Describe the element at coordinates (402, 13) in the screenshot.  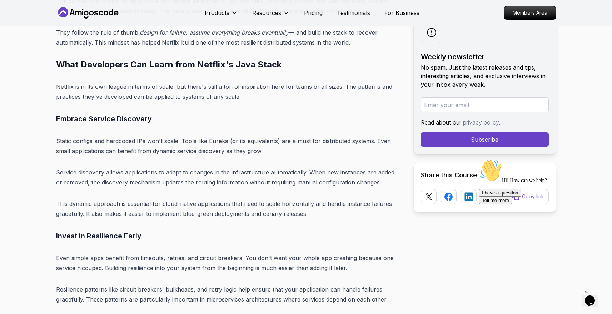
I see `a: For Business` at that location.